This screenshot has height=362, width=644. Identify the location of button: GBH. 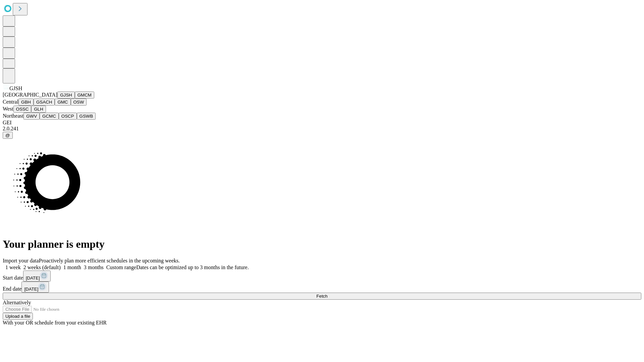
(26, 102).